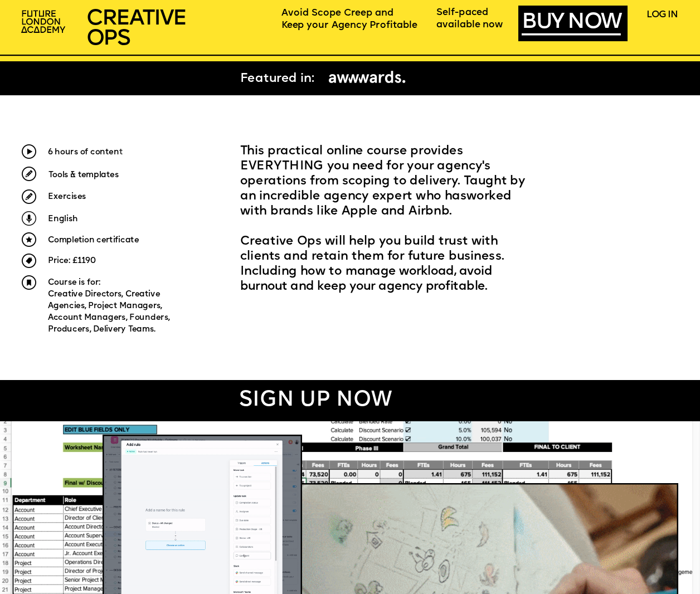  What do you see at coordinates (63, 220) in the screenshot?
I see `span: English` at bounding box center [63, 220].